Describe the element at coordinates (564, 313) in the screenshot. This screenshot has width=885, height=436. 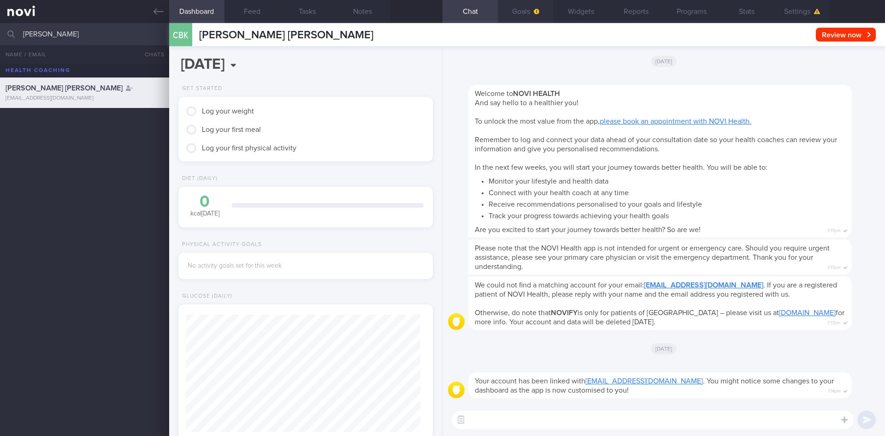
I see `strong: NOVIFY` at that location.